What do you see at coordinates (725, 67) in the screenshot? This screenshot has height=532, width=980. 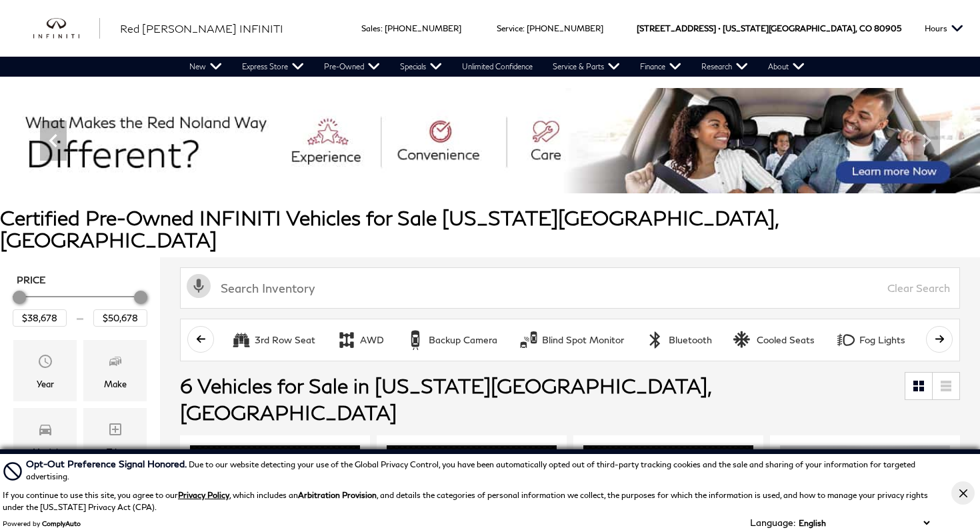 I see `a: Research` at bounding box center [725, 67].